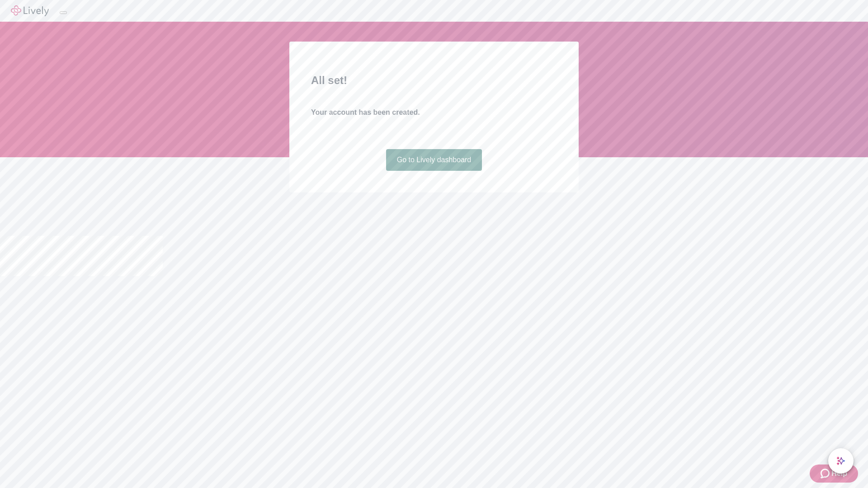  Describe the element at coordinates (64, 13) in the screenshot. I see `button: Log out` at that location.